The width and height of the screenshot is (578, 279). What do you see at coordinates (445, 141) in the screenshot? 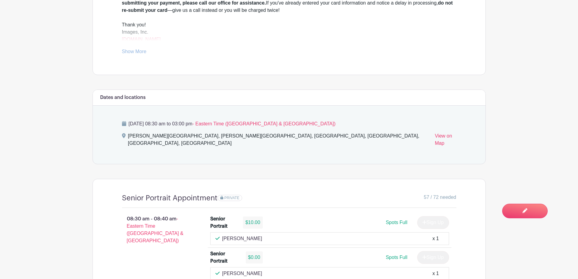
I see `a: View on Map` at bounding box center [445, 141].